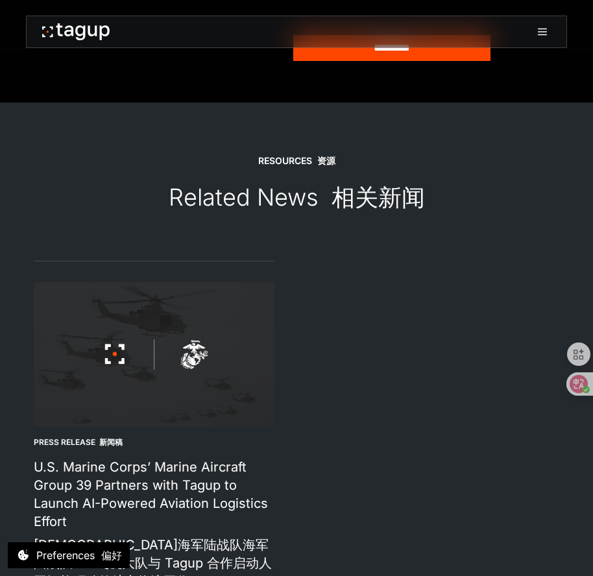  What do you see at coordinates (296, 197) in the screenshot?
I see `div: Related News` at bounding box center [296, 197].